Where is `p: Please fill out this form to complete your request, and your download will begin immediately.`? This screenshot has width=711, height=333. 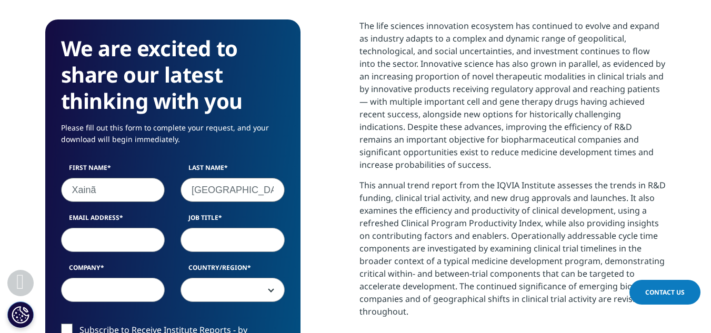 p: Please fill out this form to complete your request, and your download will begin immediately. is located at coordinates (173, 137).